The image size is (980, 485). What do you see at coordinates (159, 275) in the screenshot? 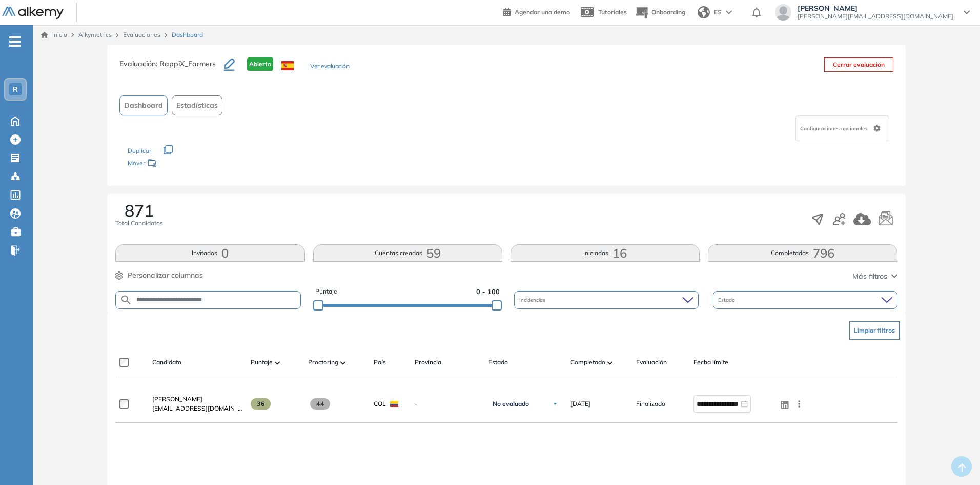
I see `button: Personalizar columnas` at bounding box center [159, 275].